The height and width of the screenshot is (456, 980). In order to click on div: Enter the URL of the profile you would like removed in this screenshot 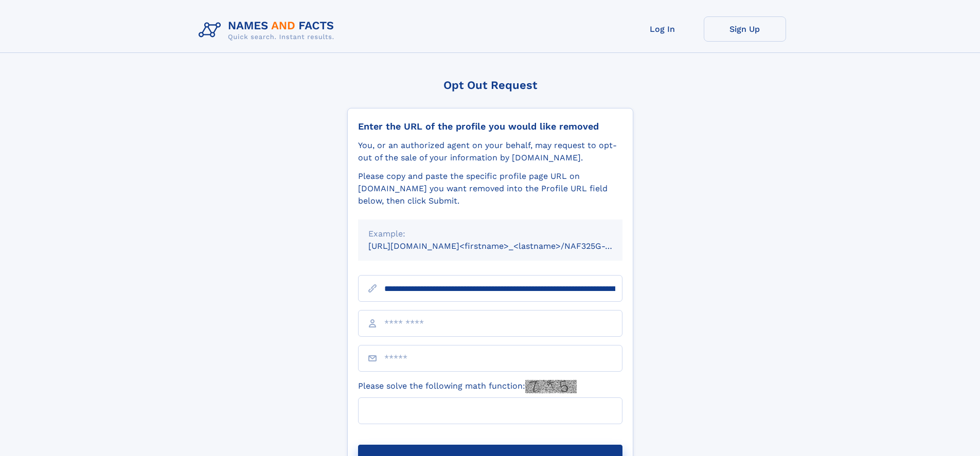, I will do `click(490, 127)`.